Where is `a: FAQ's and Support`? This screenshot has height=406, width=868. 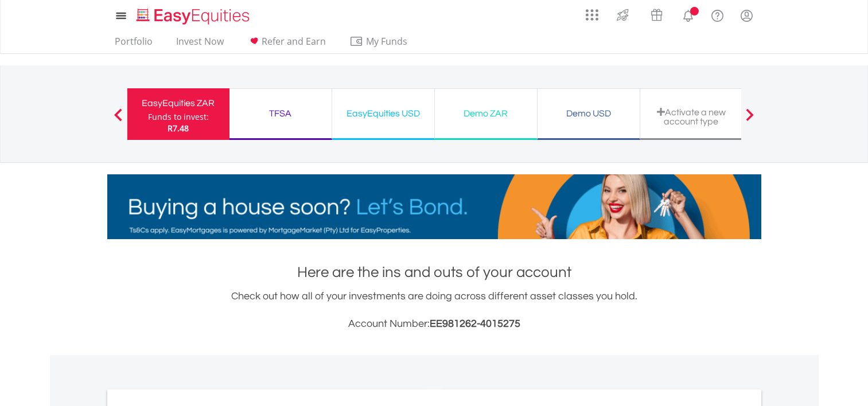 a: FAQ's and Support is located at coordinates (717, 14).